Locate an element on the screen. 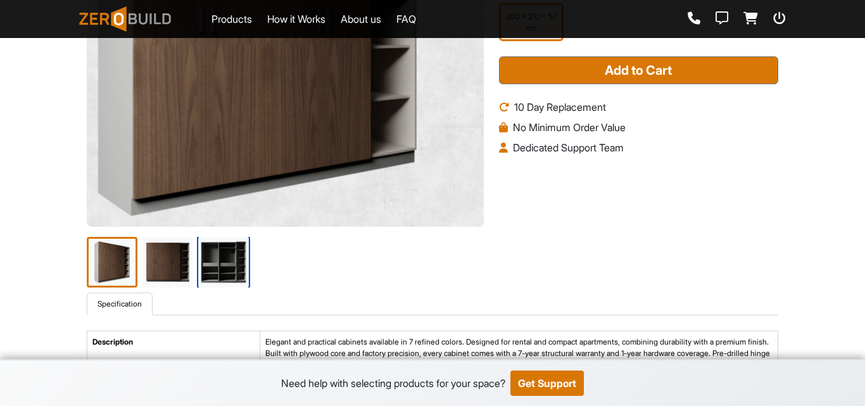 The height and width of the screenshot is (406, 865). img: ZeroBuild logo is located at coordinates (125, 19).